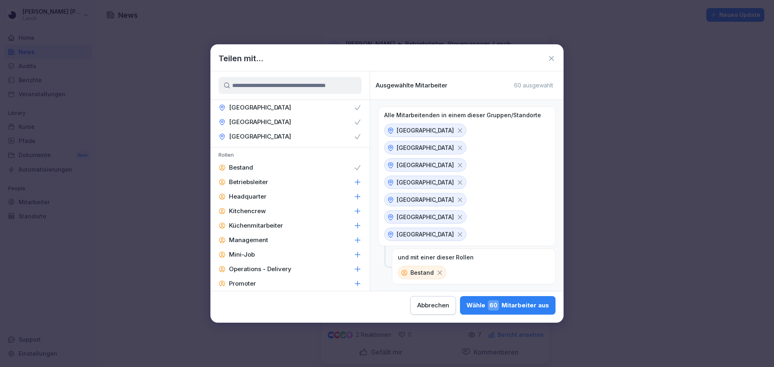  What do you see at coordinates (412, 85) in the screenshot?
I see `p: Ausgewählte Mitarbeiter` at bounding box center [412, 85].